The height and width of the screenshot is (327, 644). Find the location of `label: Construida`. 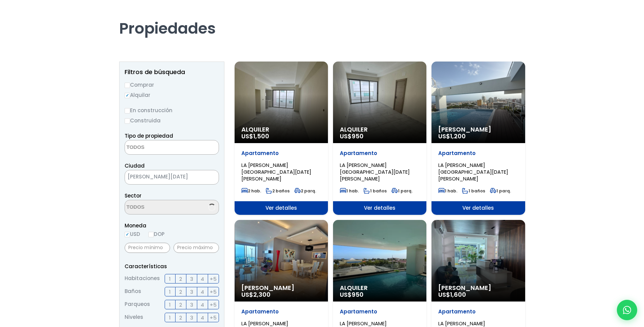

label: Construida is located at coordinates (172, 120).